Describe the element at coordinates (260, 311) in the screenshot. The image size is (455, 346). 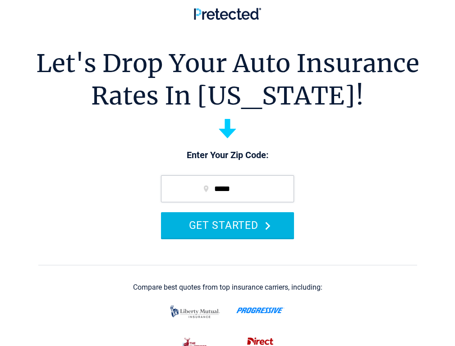
I see `img: progressive` at that location.